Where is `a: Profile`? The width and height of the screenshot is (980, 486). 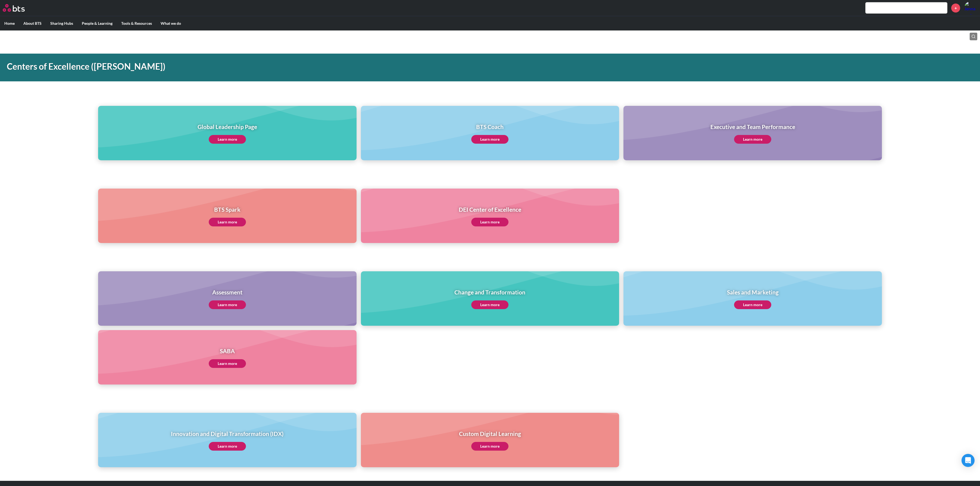 a: Profile is located at coordinates (972, 8).